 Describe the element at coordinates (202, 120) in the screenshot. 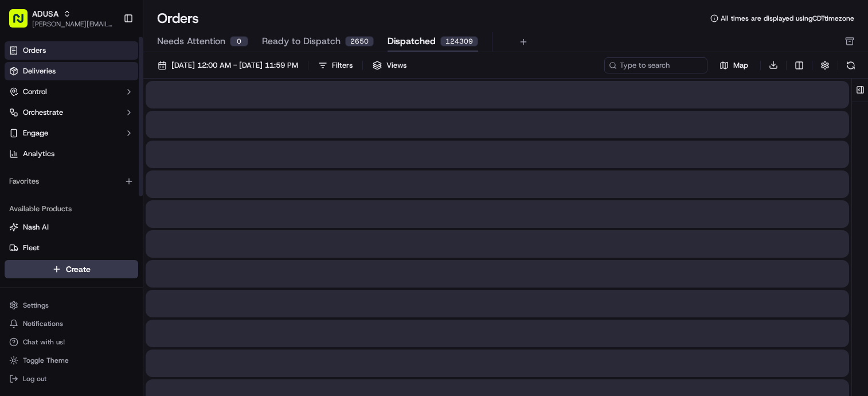

I see `button: Start new chat` at that location.